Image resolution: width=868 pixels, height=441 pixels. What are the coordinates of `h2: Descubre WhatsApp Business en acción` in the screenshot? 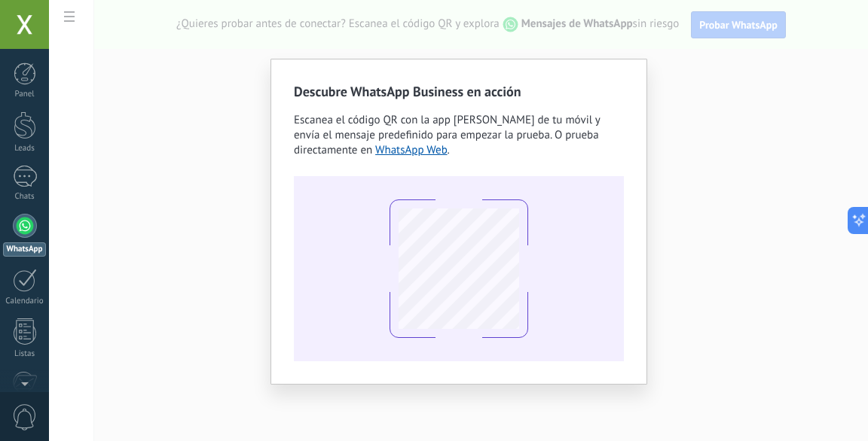 It's located at (459, 91).